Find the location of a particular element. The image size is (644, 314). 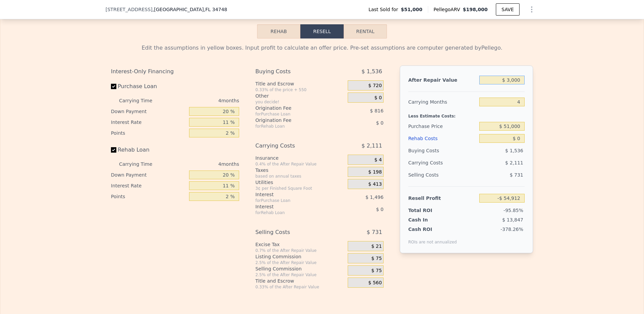

div: Excise Tax is located at coordinates (300, 244).